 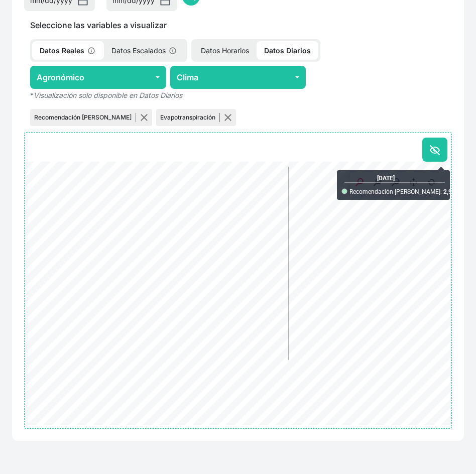 What do you see at coordinates (287, 50) in the screenshot?
I see `p: Datos Diarios` at bounding box center [287, 50].